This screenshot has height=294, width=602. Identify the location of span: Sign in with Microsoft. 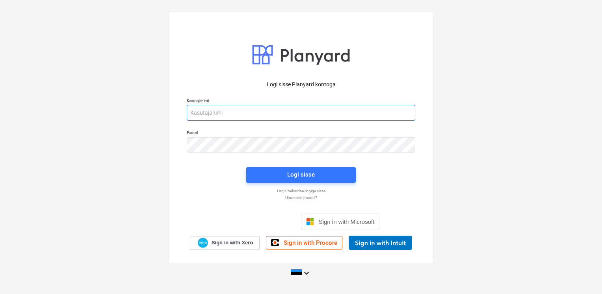
(347, 222).